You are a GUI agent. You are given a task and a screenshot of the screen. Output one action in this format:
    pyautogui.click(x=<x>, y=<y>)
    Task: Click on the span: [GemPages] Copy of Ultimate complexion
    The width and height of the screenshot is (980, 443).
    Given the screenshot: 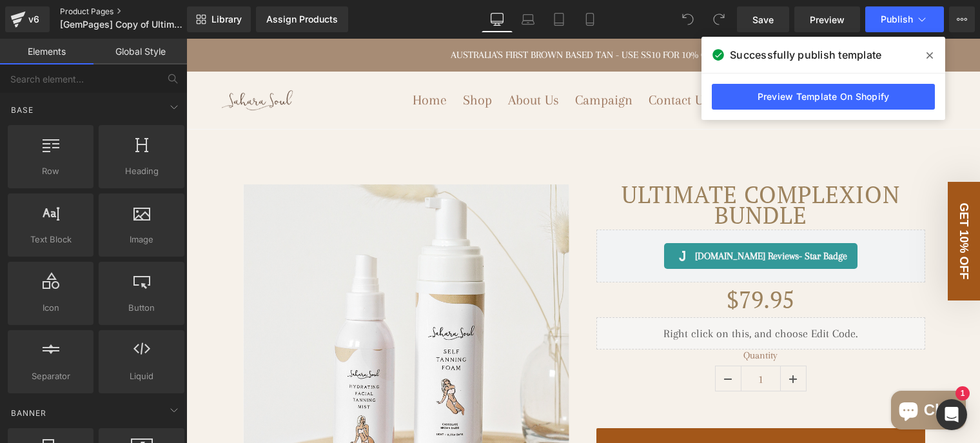 What is the action you would take?
    pyautogui.click(x=122, y=25)
    